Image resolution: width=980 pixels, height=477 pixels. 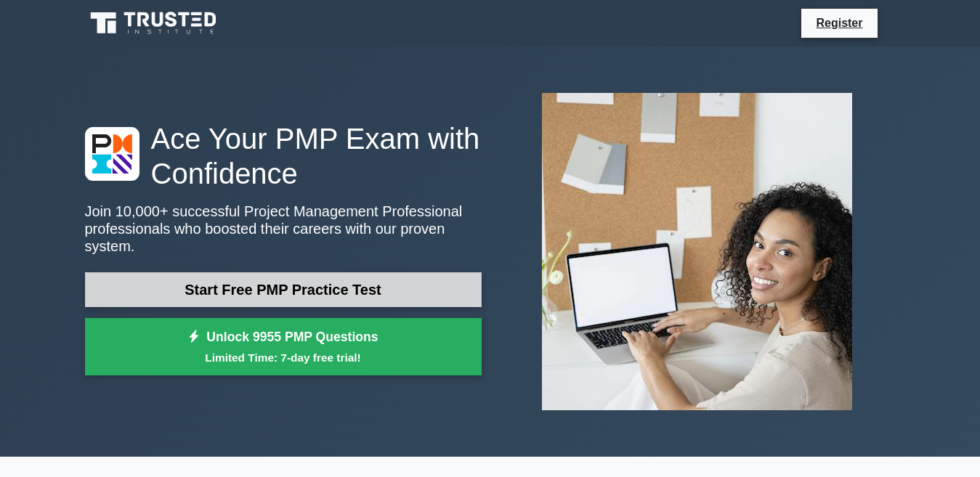 What do you see at coordinates (283, 156) in the screenshot?
I see `h1: Ace Your PMP Exam with Confidence` at bounding box center [283, 156].